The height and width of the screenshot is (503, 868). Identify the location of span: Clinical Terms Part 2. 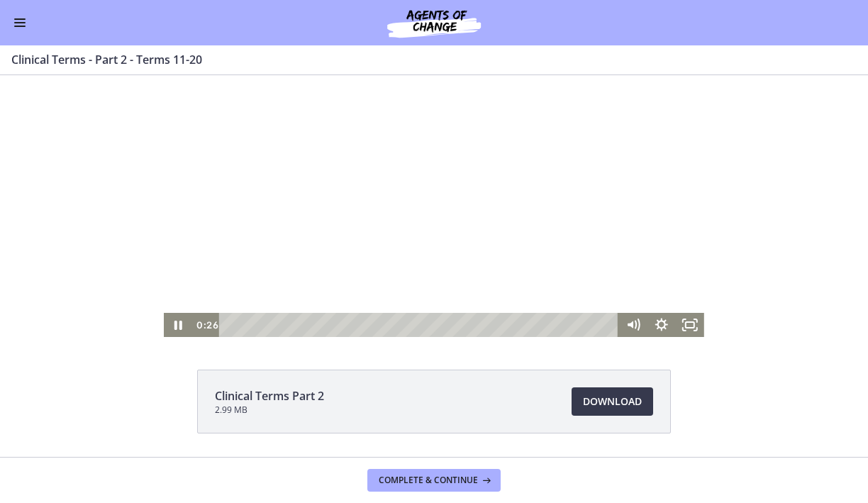
(270, 396).